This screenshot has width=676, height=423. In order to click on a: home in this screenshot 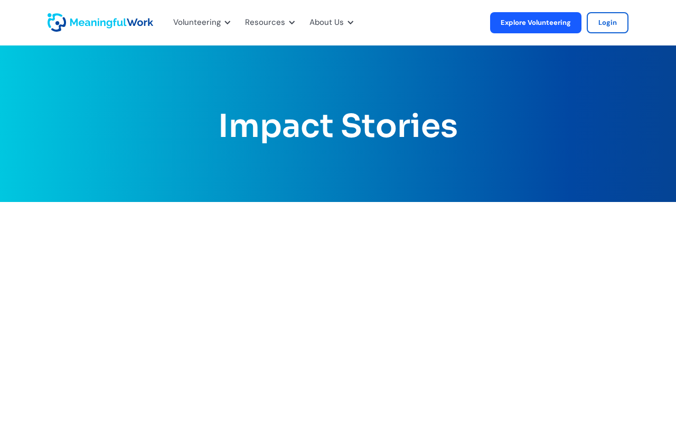, I will do `click(61, 22)`.